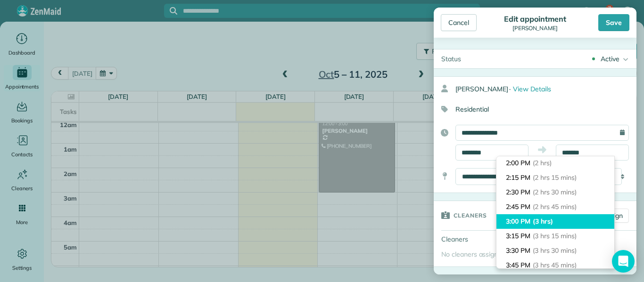  Describe the element at coordinates (624, 262) in the screenshot. I see `div: Open Intercom Messenger` at that location.